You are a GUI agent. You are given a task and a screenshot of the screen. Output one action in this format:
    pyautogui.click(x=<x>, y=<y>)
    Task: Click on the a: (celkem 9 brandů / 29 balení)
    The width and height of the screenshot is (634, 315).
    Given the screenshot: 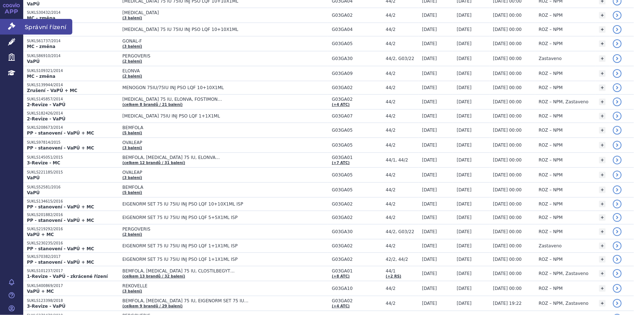 What is the action you would take?
    pyautogui.click(x=153, y=306)
    